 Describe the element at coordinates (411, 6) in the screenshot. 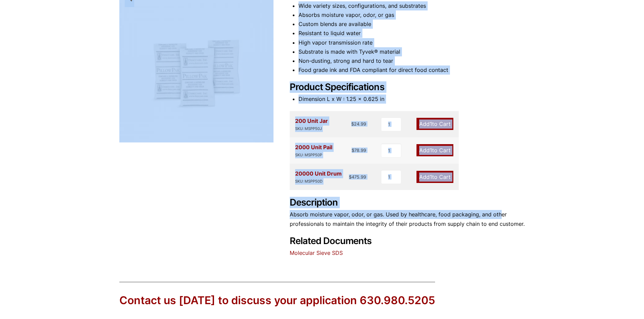

I see `li: Wide variety sizes, configurations, and substrates` at that location.